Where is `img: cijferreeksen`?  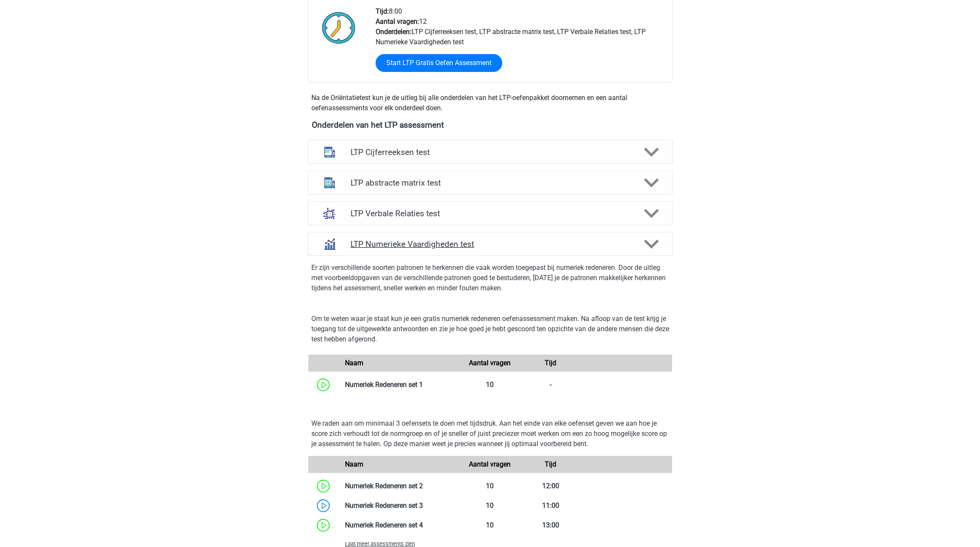
img: cijferreeksen is located at coordinates (329, 152).